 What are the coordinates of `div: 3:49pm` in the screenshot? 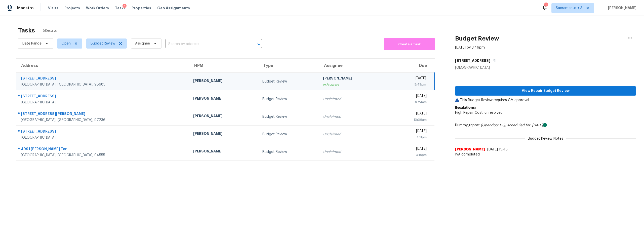 It's located at (409, 84).